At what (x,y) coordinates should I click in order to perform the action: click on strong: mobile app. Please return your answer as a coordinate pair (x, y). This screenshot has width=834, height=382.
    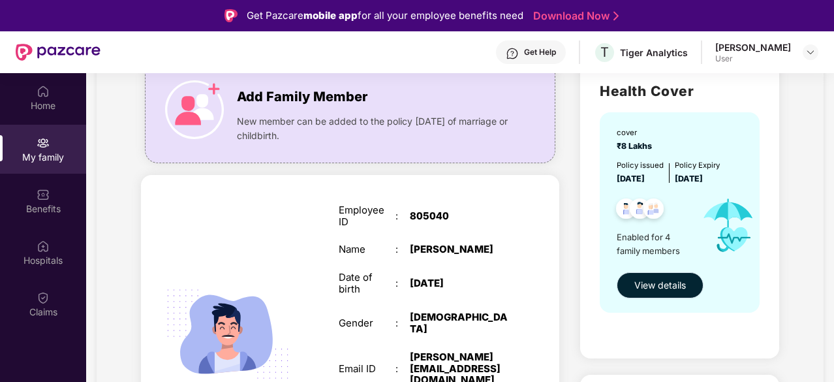
    Looking at the image, I should click on (330, 15).